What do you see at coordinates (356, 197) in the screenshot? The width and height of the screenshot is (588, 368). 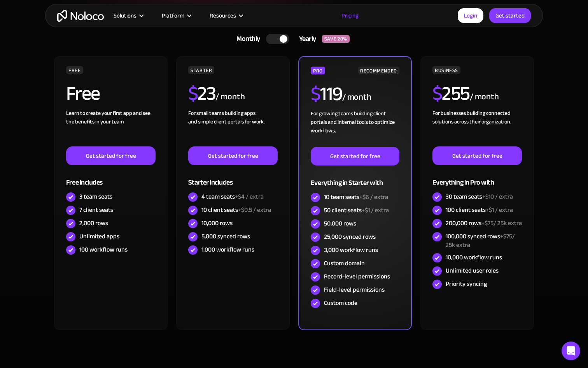 I see `div: 10 team seats` at bounding box center [356, 197].